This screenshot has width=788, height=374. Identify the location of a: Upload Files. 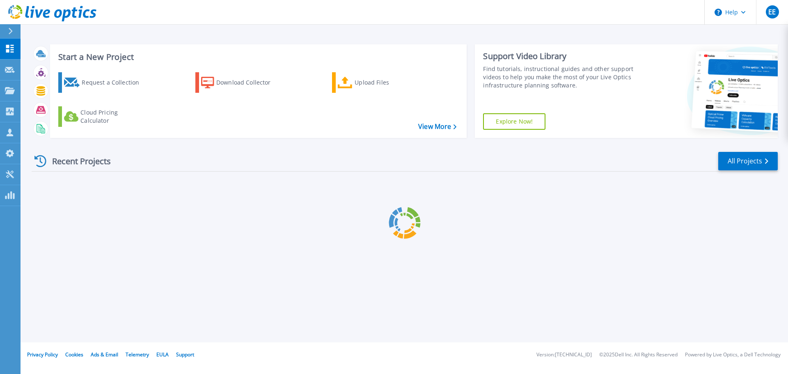
(378, 83).